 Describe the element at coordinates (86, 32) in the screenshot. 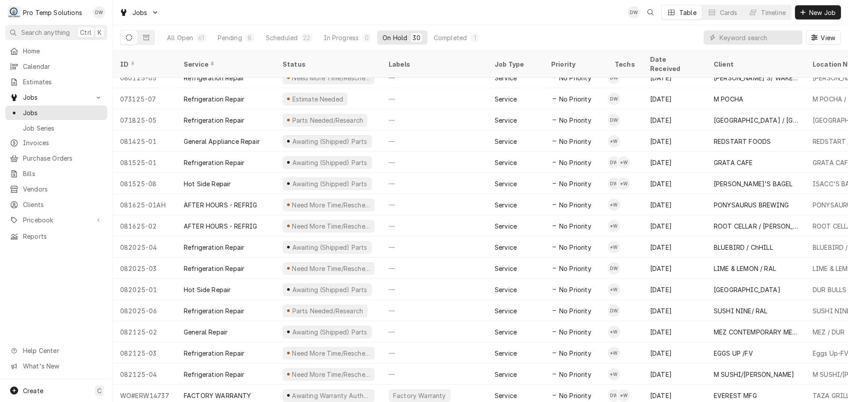

I see `span: Ctrl` at that location.